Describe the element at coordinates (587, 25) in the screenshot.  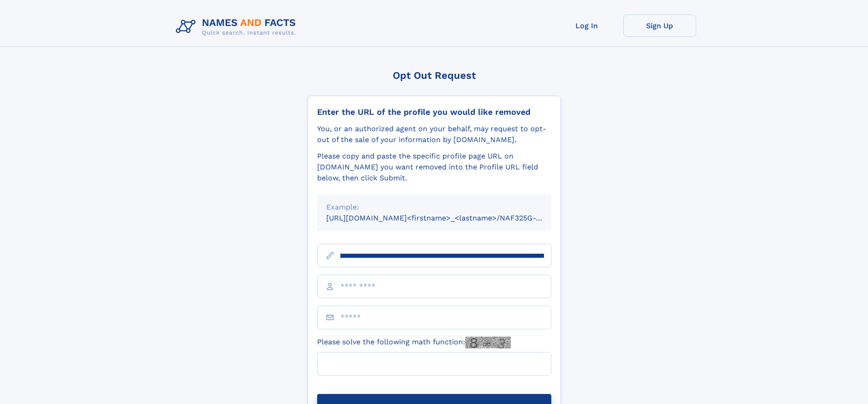
I see `a: Log In` at that location.